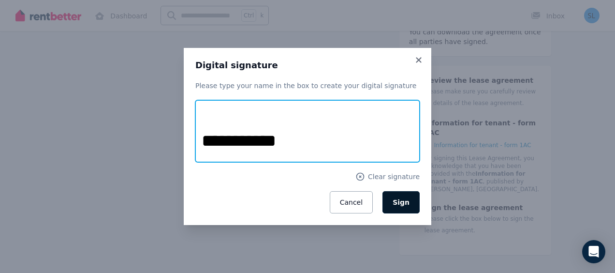 The width and height of the screenshot is (615, 273). Describe the element at coordinates (401, 202) in the screenshot. I see `span: Sign` at that location.